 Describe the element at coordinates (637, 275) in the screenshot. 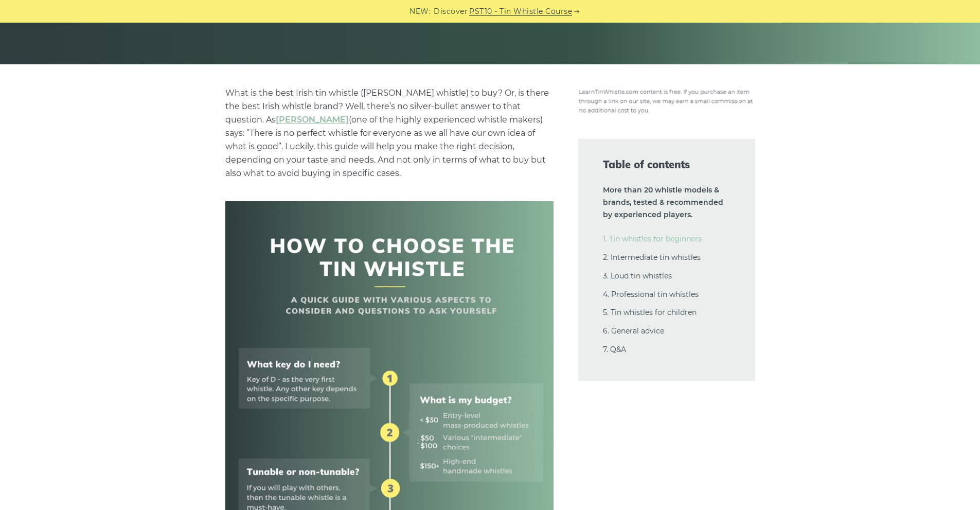

I see `a: 3. Loud tin whistles` at that location.